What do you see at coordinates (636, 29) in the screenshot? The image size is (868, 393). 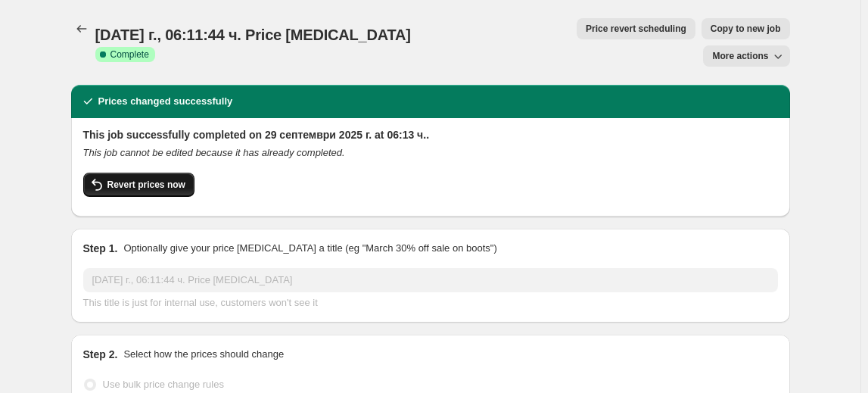 I see `button: Price revert scheduling` at bounding box center [636, 29].